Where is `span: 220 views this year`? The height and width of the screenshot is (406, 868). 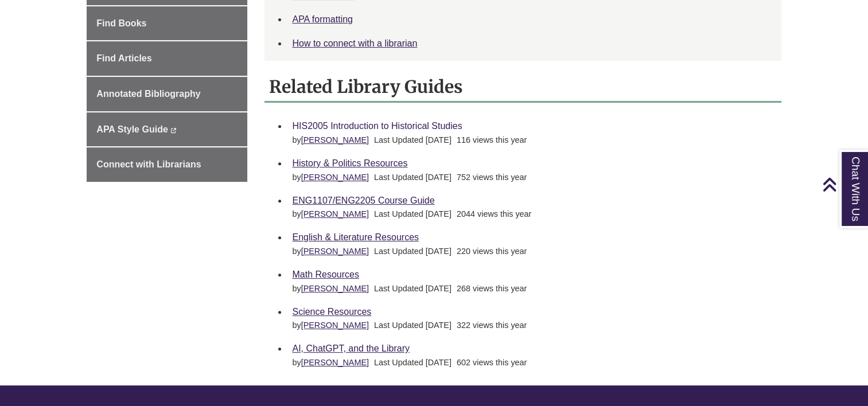 span: 220 views this year is located at coordinates (492, 251).